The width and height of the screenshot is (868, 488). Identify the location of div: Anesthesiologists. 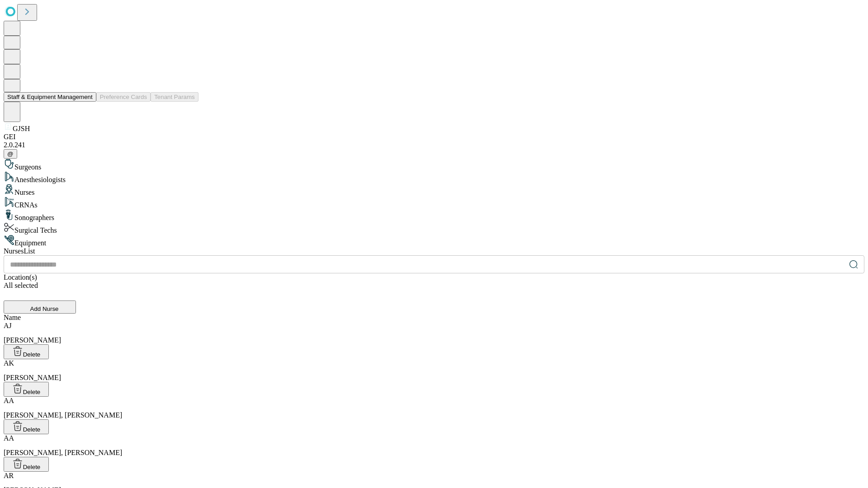
(434, 177).